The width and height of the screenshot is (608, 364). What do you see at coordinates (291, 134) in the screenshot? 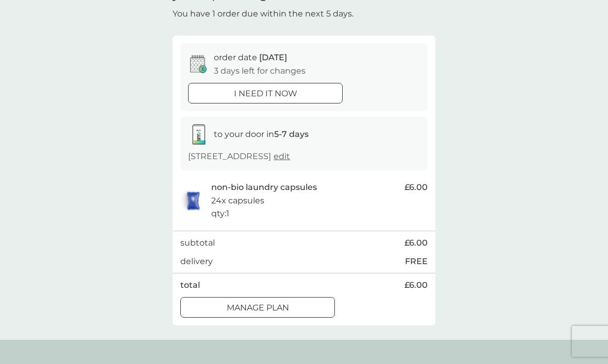
I see `strong: 5-7 days` at bounding box center [291, 134].